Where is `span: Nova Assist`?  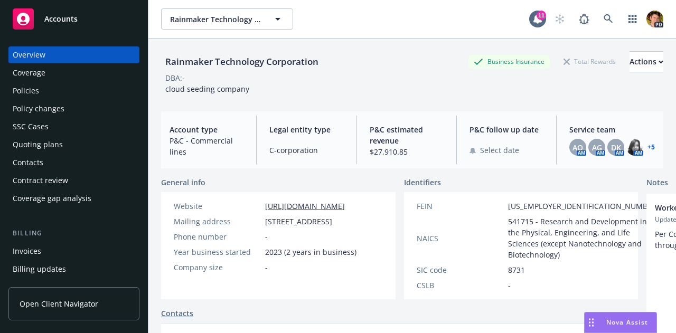 span: Nova Assist is located at coordinates (627, 322).